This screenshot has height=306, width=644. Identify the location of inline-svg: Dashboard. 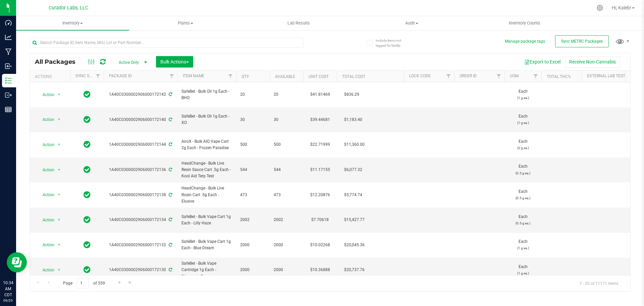
(8, 23).